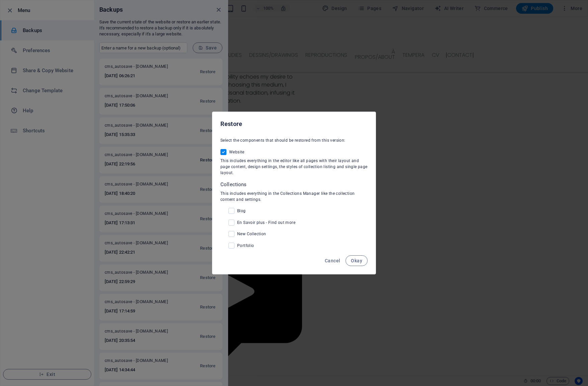 The height and width of the screenshot is (386, 588). Describe the element at coordinates (294, 167) in the screenshot. I see `span: This includes everything in the editor like all pages with their layout and page content, design ...` at that location.